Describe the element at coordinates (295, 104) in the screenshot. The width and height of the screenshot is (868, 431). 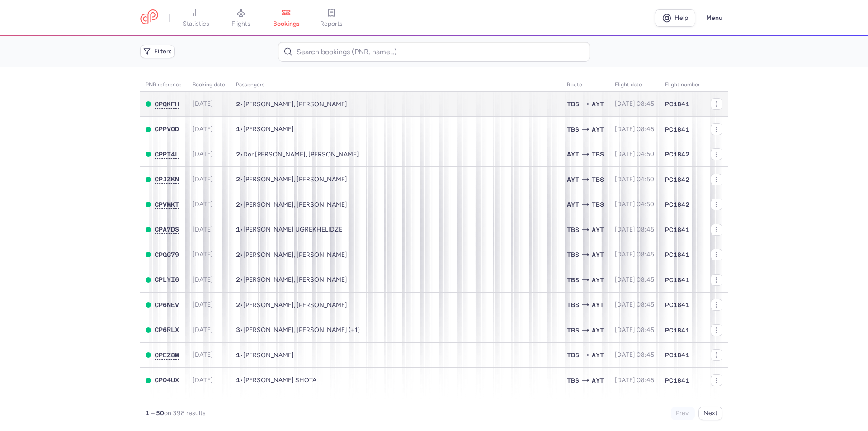
I see `span: Maximilian RADAEV, Nina RADAEVA` at that location.